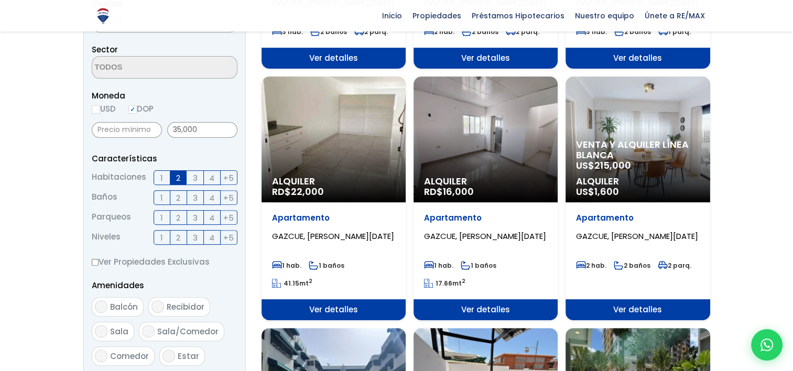  I want to click on span: Únete a RE/MAX, so click(675, 16).